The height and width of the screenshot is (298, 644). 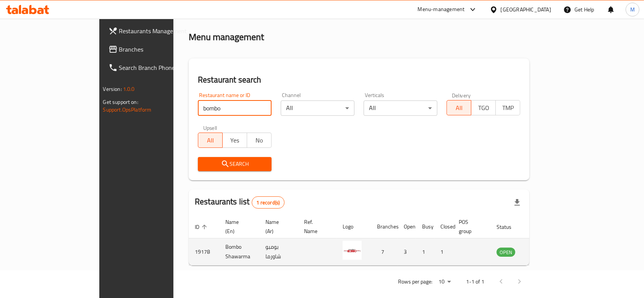 I want to click on span: OPEN, so click(x=506, y=252).